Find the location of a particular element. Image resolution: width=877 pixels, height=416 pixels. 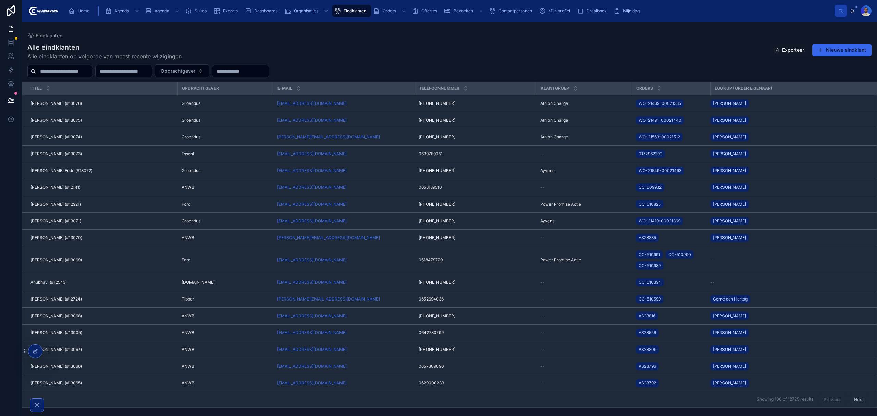

a: Ford is located at coordinates (225, 204).